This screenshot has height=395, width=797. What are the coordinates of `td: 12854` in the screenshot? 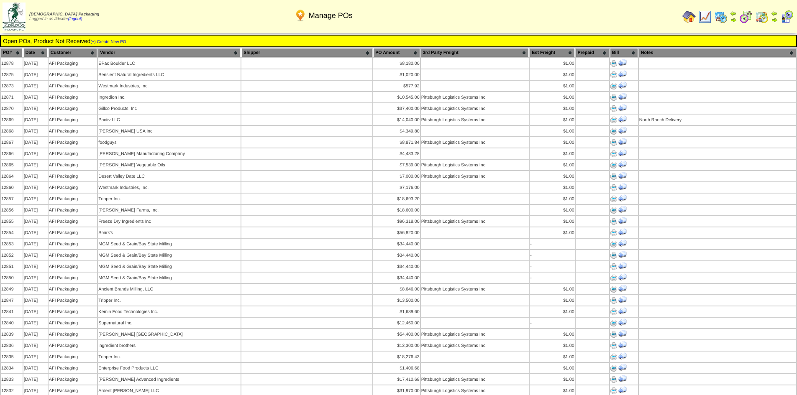 It's located at (12, 233).